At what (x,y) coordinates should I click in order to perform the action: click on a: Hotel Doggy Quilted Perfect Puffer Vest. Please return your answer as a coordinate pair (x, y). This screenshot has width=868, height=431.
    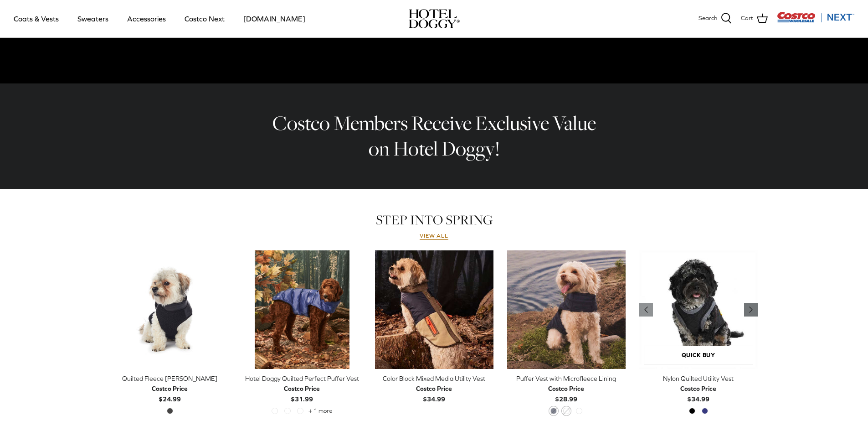
    Looking at the image, I should click on (302, 310).